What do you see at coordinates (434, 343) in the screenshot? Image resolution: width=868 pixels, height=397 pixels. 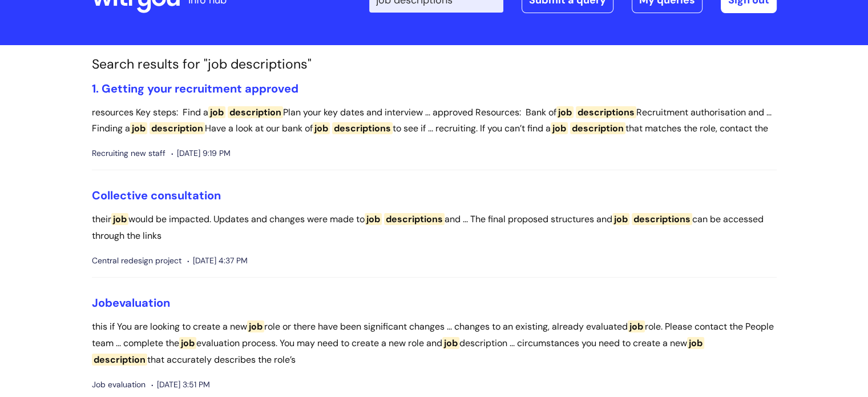 I see `p: this if You are looking to create a new role or there have been significant changes ... changes t...` at bounding box center [434, 343].